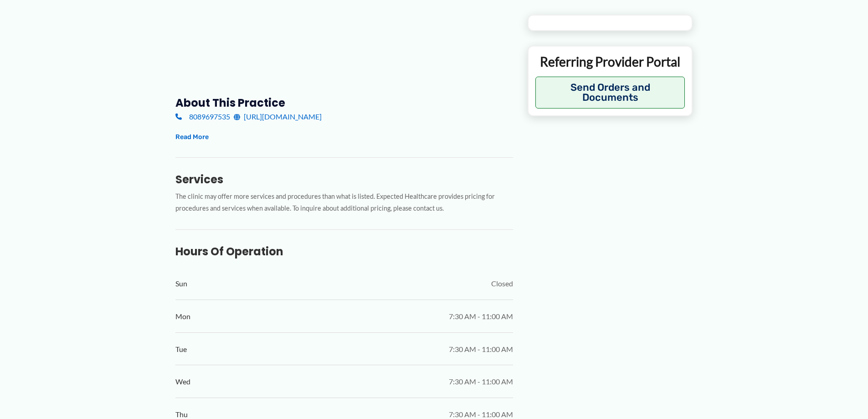 The width and height of the screenshot is (868, 419). Describe the element at coordinates (183, 316) in the screenshot. I see `span: Mon` at that location.